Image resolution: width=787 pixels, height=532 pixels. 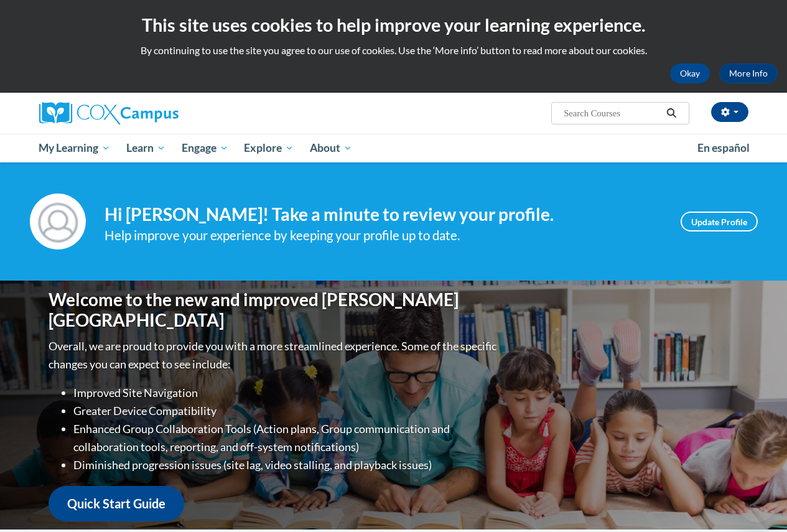 I want to click on span: About, so click(x=331, y=148).